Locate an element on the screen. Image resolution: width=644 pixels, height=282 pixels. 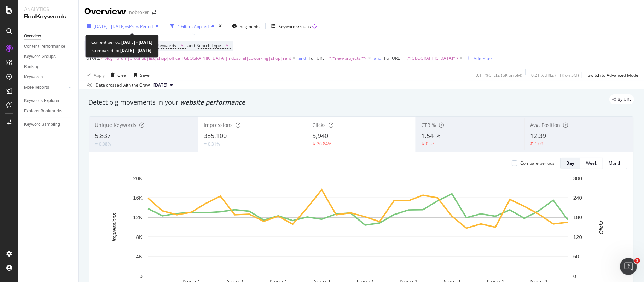
button: Apply is located at coordinates (94, 75).